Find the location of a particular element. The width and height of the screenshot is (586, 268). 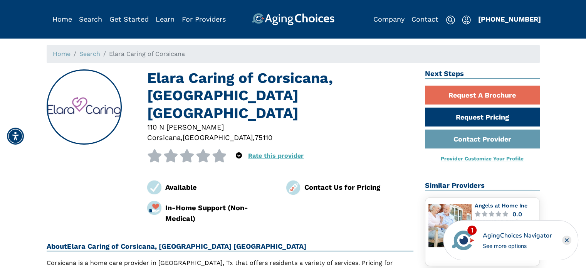

a: Request Pricing is located at coordinates (482, 117).